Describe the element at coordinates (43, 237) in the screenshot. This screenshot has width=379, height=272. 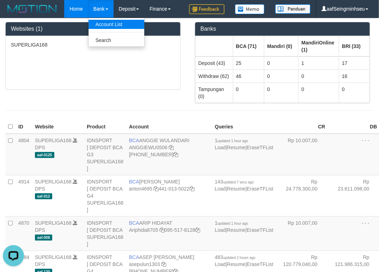
I see `span: aaf-008` at that location.